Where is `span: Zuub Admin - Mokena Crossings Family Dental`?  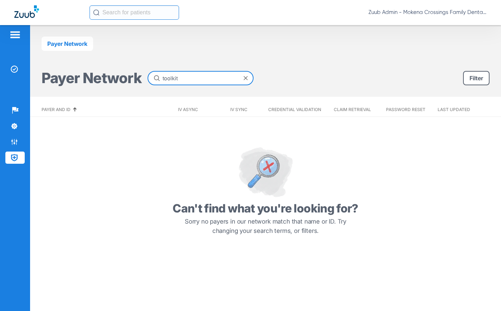
span: Zuub Admin - Mokena Crossings Family Dental is located at coordinates (428, 13).